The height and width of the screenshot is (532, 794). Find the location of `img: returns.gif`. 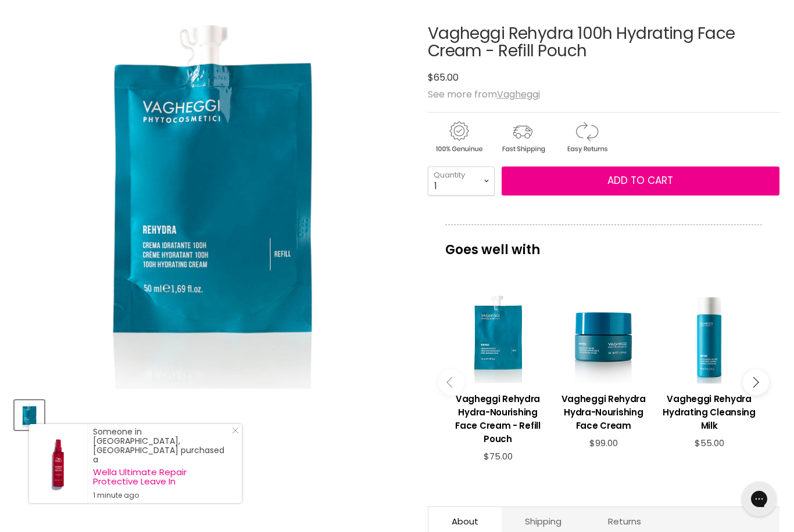

img: returns.gif is located at coordinates (587, 137).